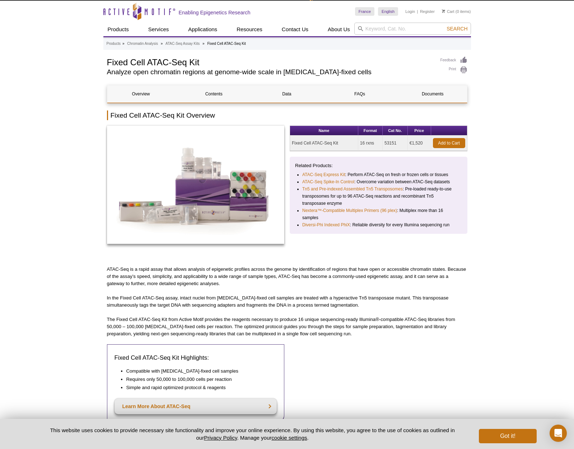  Describe the element at coordinates (388, 11) in the screenshot. I see `a: English` at that location.